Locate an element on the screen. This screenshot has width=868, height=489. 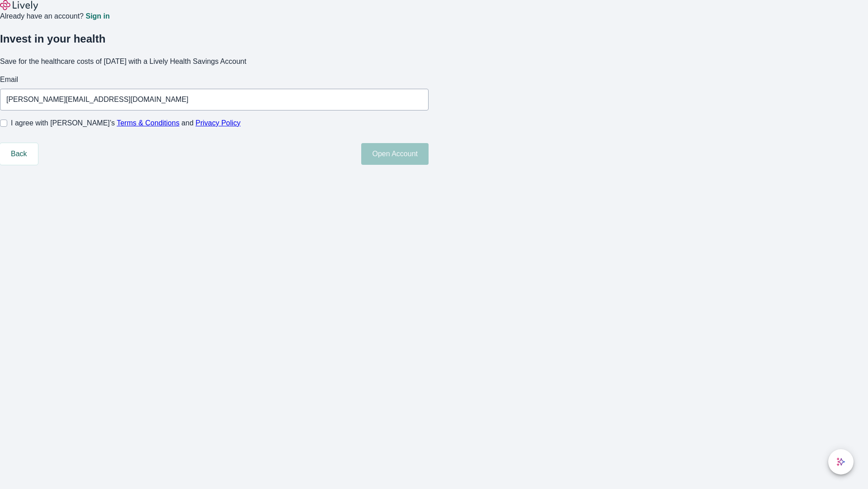
div: Sign in is located at coordinates (97, 16).